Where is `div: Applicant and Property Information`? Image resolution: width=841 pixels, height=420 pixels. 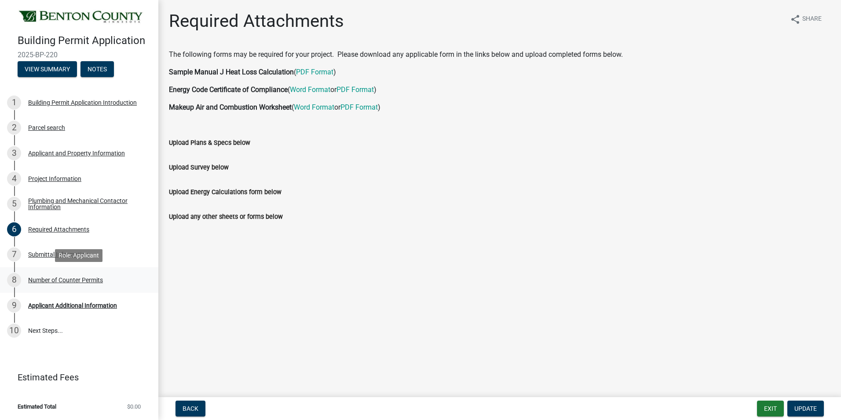
div: Applicant and Property Information is located at coordinates (77, 153).